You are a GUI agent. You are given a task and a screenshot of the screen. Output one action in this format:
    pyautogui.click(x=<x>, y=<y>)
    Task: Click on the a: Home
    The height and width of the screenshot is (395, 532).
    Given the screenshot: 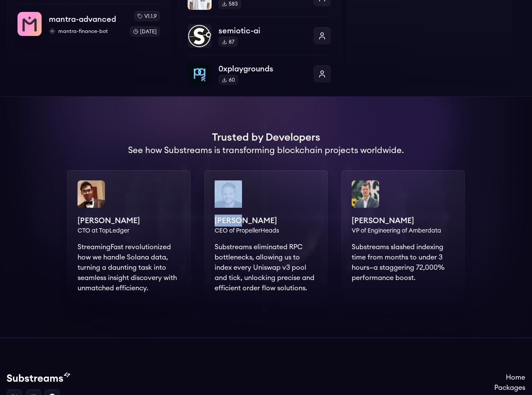 What is the action you would take?
    pyautogui.click(x=510, y=378)
    